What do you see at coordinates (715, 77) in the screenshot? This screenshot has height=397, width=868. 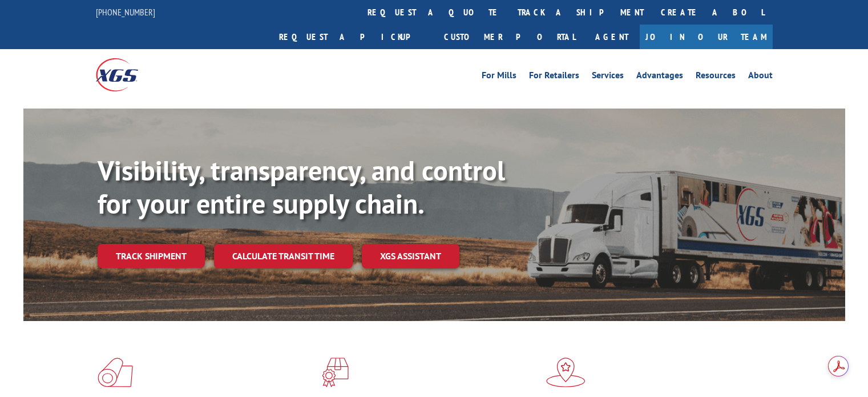 I see `a: Resources` at bounding box center [715, 77].